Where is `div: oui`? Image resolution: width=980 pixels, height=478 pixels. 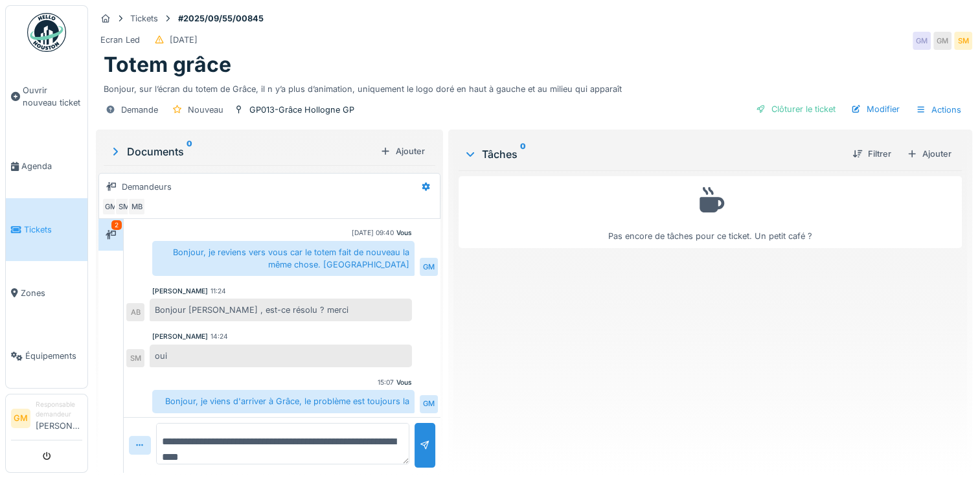 div: oui is located at coordinates (280, 355).